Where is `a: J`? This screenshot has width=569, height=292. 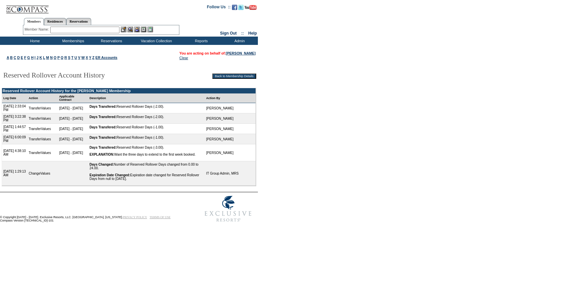 a: J is located at coordinates (38, 58).